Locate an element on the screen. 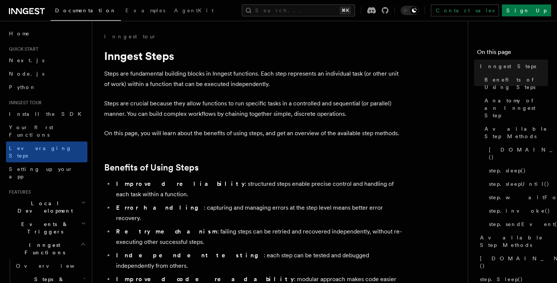 The height and width of the screenshot is (283, 557). a: Leveraging Steps is located at coordinates (46, 152).